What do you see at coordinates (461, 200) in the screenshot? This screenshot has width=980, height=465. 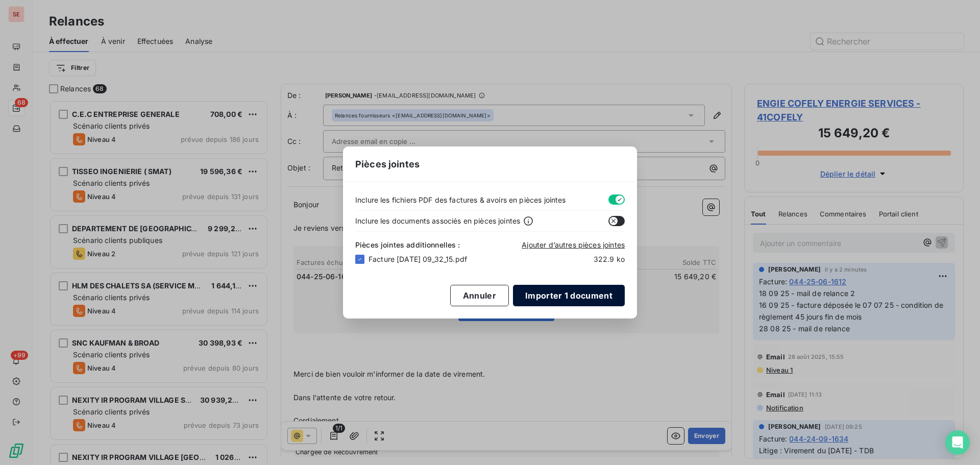 I see `span: Inclure les fichiers PDF des factures & avoirs en pièces jointes` at bounding box center [461, 200].